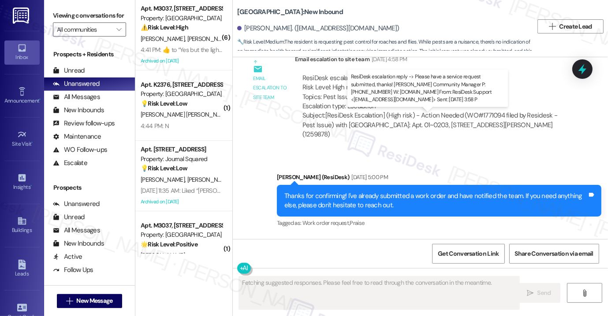  Describe the element at coordinates (22, 269) in the screenshot. I see `a: Leads` at that location.